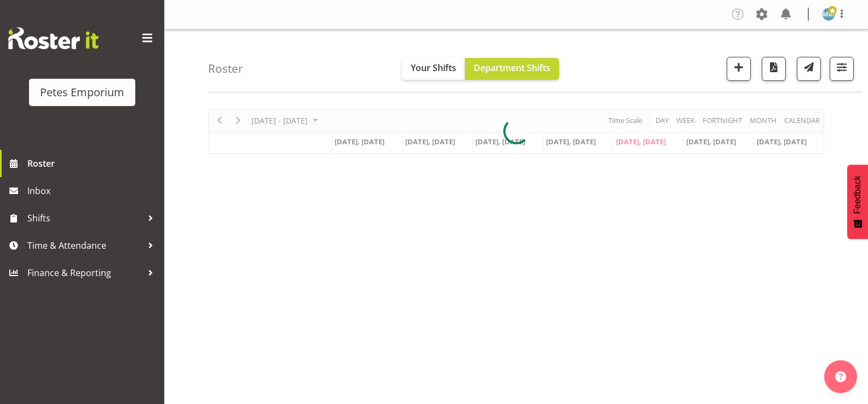 This screenshot has width=868, height=404. I want to click on span: Your Shifts, so click(433, 68).